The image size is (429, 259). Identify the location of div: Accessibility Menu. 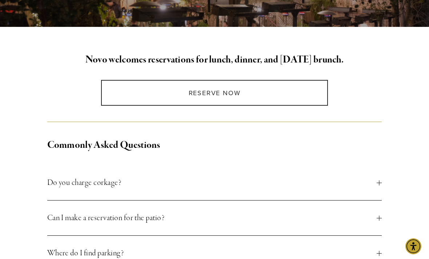
(413, 246).